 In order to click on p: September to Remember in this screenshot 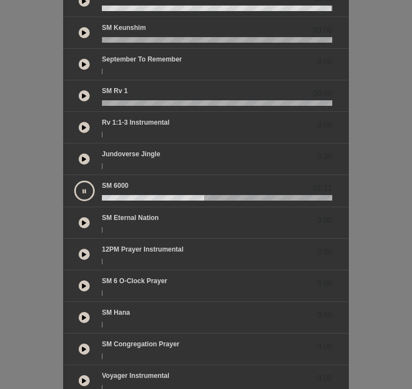, I will do `click(142, 59)`.